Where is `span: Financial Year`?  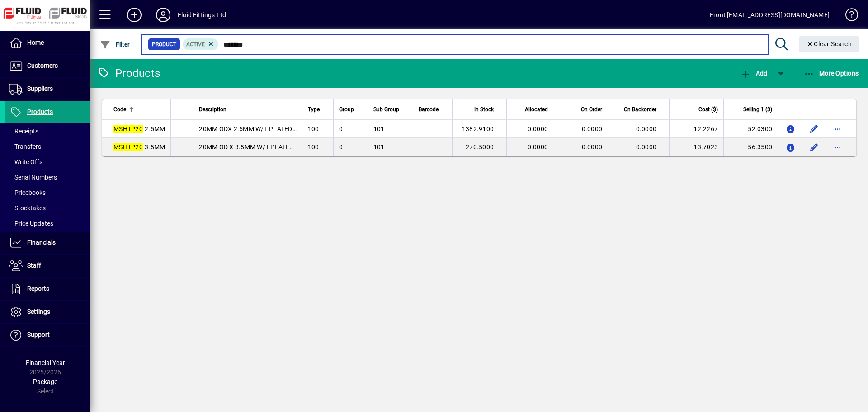 span: Financial Year is located at coordinates (45, 363).